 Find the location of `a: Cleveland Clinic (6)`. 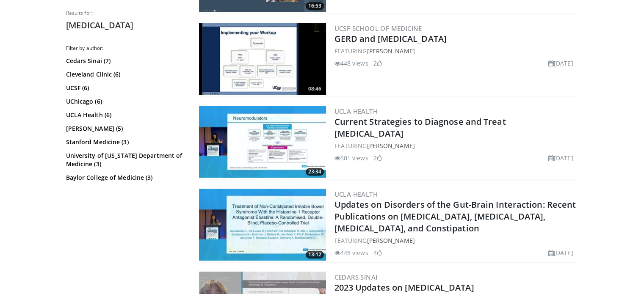

a: Cleveland Clinic (6) is located at coordinates (124, 74).